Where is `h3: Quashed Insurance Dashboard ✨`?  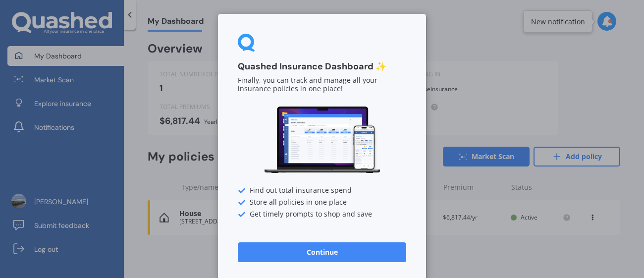
h3: Quashed Insurance Dashboard ✨ is located at coordinates (322, 66).